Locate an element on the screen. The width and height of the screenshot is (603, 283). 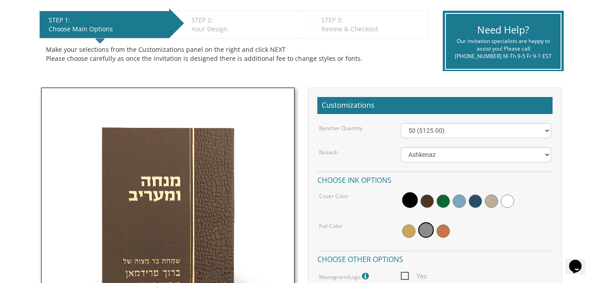
h4: Choose other options is located at coordinates (435, 258).